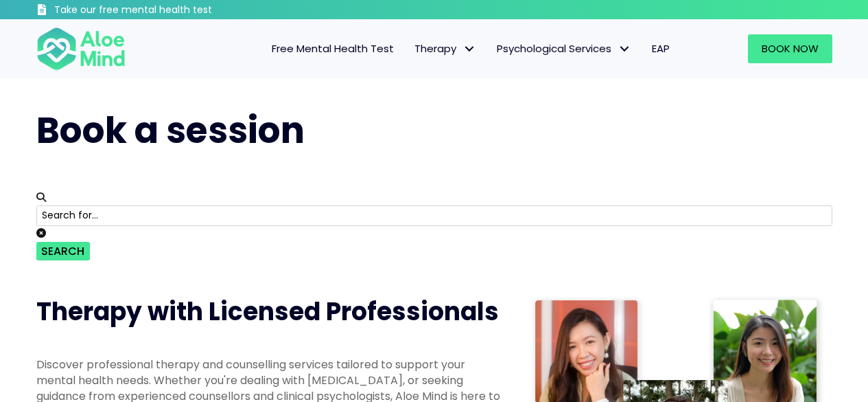 This screenshot has height=402, width=868. What do you see at coordinates (790, 49) in the screenshot?
I see `a: Book Now` at bounding box center [790, 49].